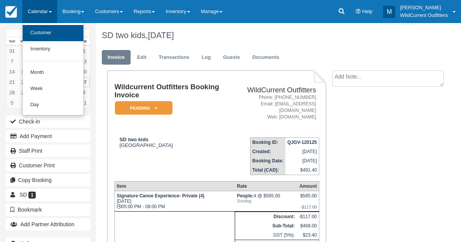  What do you see at coordinates (48, 195) in the screenshot?
I see `a: SD 1` at bounding box center [48, 195].